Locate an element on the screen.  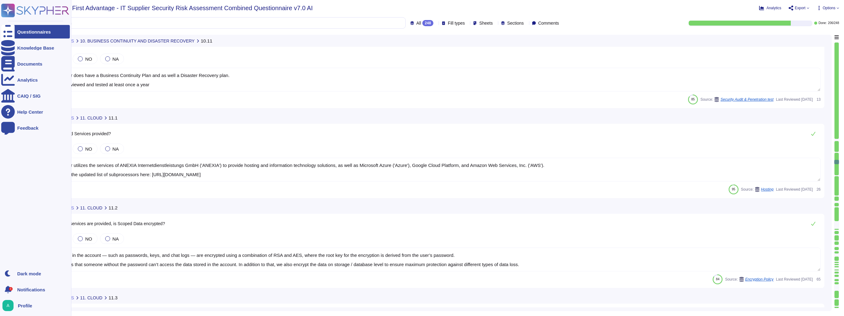
span: 84 is located at coordinates (718, 279).